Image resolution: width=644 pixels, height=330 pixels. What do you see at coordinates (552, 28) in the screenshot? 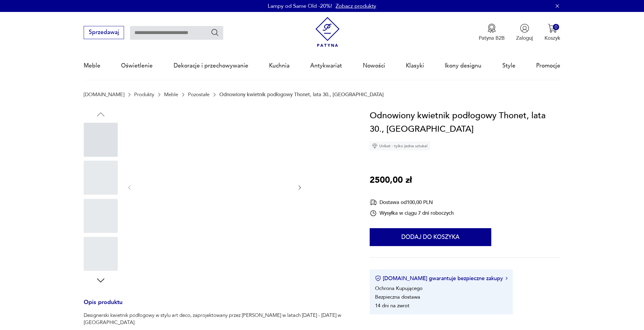
I see `img: Ikona koszyka` at bounding box center [552, 28].